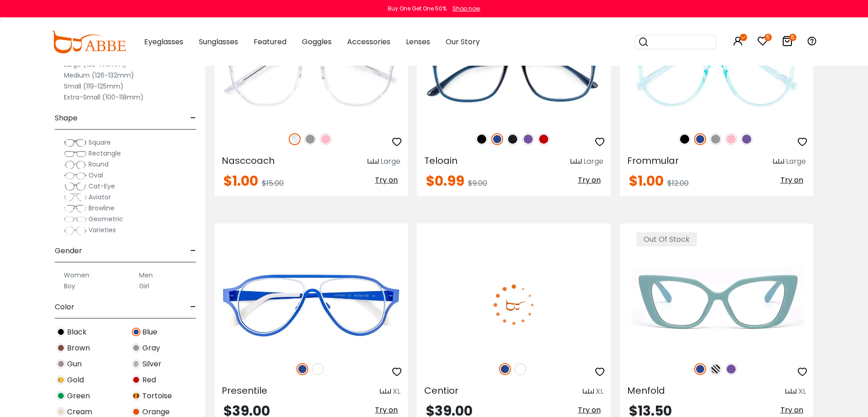 Image resolution: width=868 pixels, height=417 pixels. I want to click on span: Our Story, so click(462, 41).